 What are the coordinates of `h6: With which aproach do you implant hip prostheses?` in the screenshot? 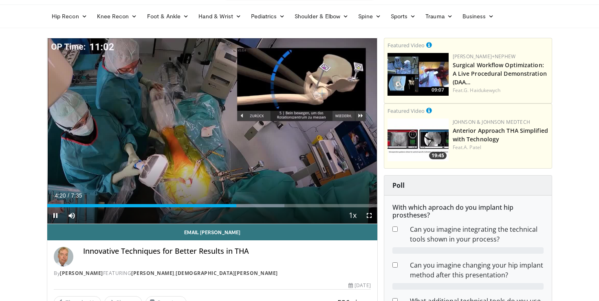 It's located at (468, 211).